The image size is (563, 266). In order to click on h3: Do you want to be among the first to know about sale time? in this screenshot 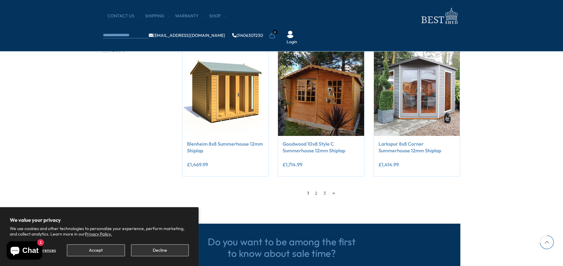, I will do `click(281, 248)`.